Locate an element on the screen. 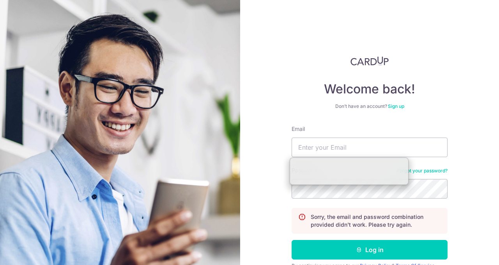  div: Don’t have an account? is located at coordinates (370, 106).